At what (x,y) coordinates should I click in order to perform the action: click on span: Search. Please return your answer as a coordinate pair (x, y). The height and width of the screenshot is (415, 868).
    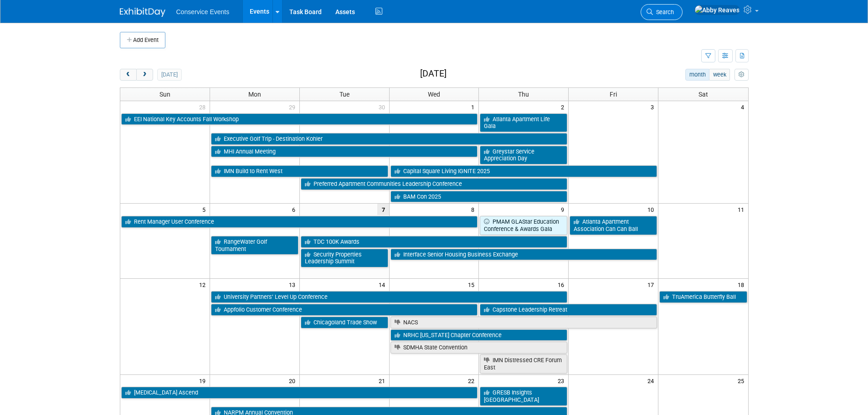
    Looking at the image, I should click on (663, 12).